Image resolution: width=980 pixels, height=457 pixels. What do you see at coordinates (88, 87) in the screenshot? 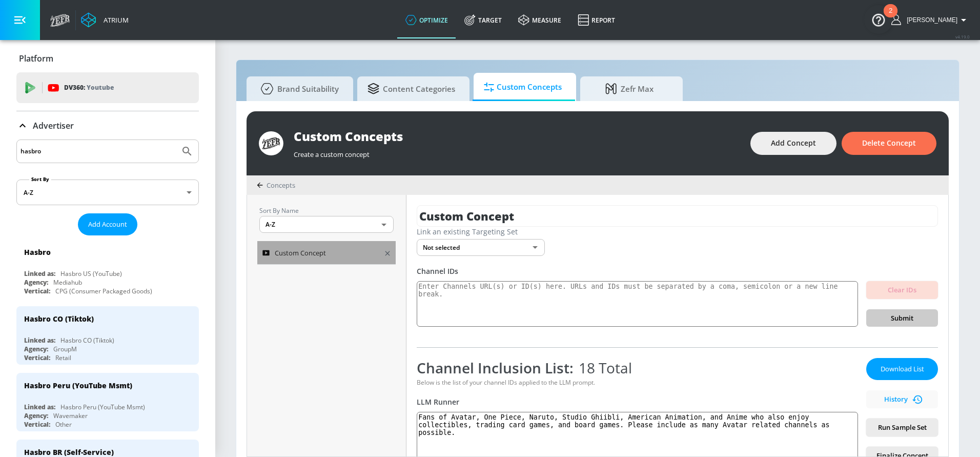
I see `p: DV360:` at bounding box center [88, 87].